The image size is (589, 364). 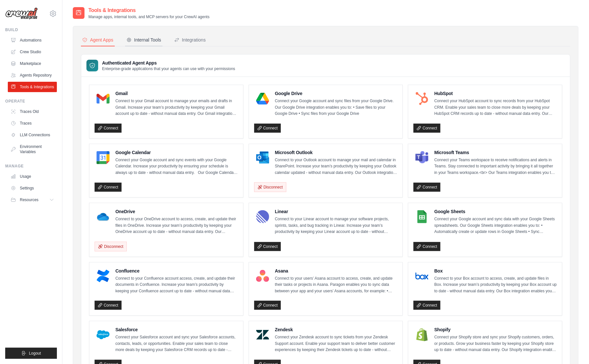 What do you see at coordinates (422, 276) in the screenshot?
I see `img: Box Logo` at bounding box center [422, 276].